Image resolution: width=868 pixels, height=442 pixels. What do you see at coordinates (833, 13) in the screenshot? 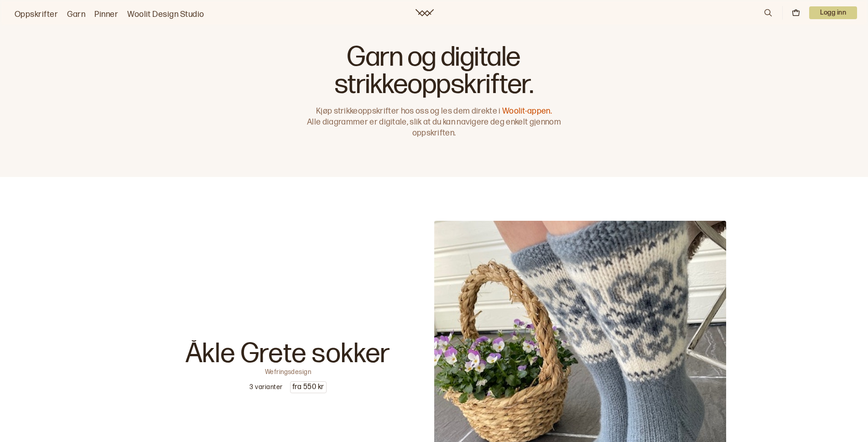
I see `p: Logg inn` at bounding box center [833, 13].